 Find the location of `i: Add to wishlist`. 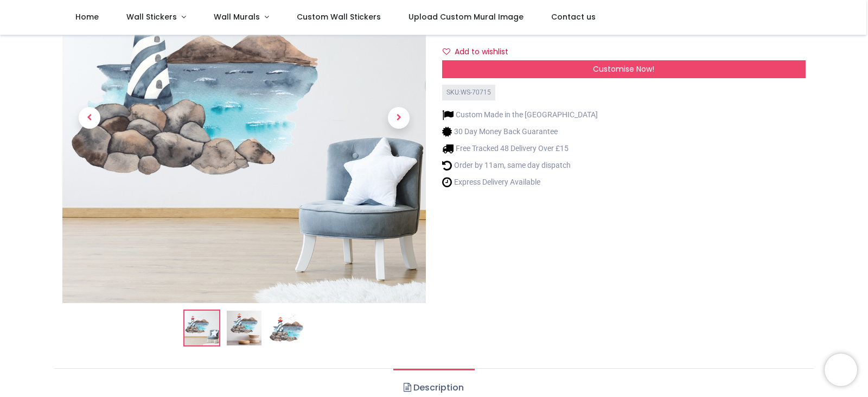

i: Add to wishlist is located at coordinates (447, 51).